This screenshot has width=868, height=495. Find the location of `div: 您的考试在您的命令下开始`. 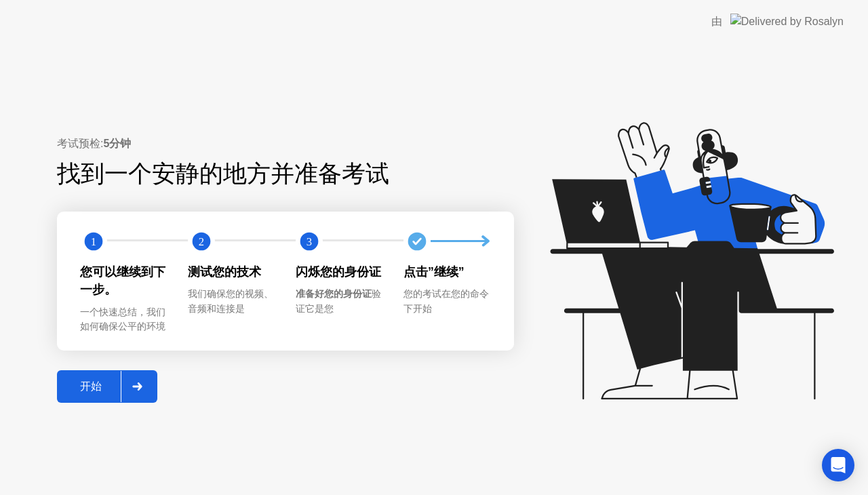

div: 您的考试在您的命令下开始 is located at coordinates (446, 301).